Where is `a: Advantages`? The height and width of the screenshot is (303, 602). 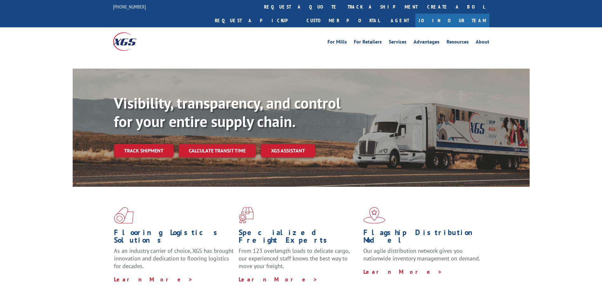
a: Advantages is located at coordinates (427, 43).